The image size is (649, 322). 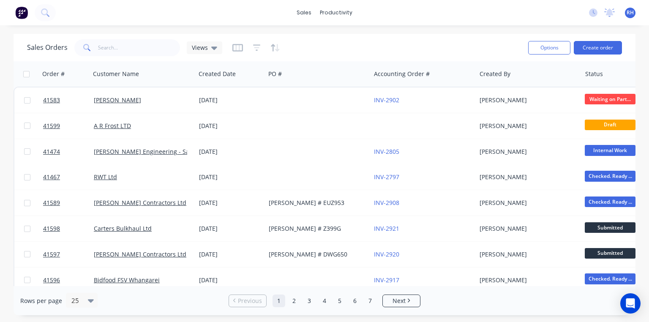 I want to click on a: Bidfood FSV Whangarei, so click(x=127, y=280).